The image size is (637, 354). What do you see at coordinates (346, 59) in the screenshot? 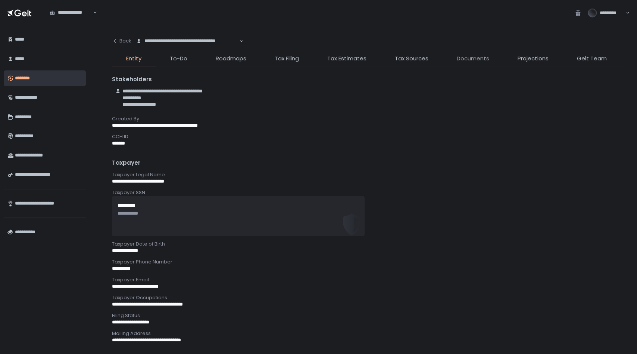
I see `span: Tax Estimates` at bounding box center [346, 59].